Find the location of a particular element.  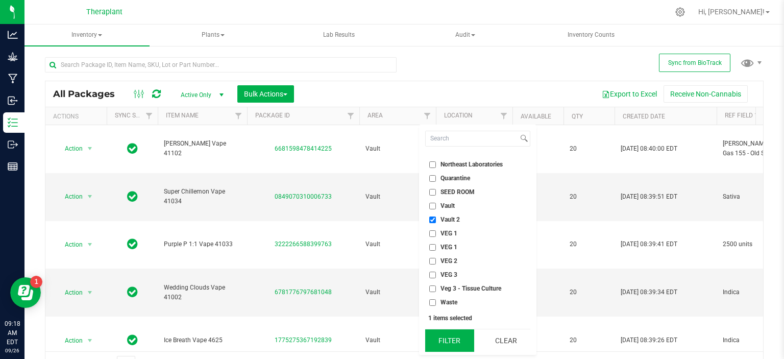

button: Export to Excel is located at coordinates (629, 94).